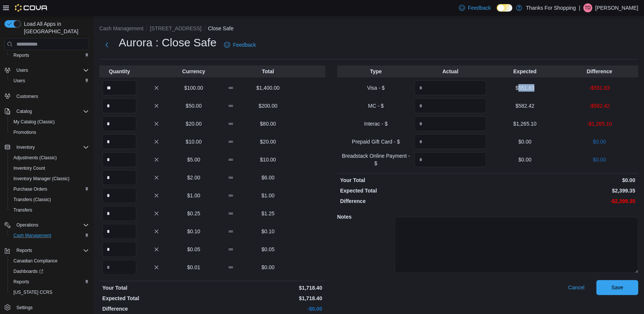 This screenshot has width=644, height=314. I want to click on button: Inventory Count, so click(50, 168).